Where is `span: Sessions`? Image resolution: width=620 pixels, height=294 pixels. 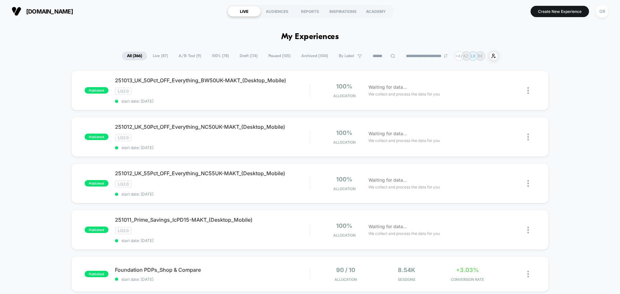
span: Sessions is located at coordinates (407, 280).